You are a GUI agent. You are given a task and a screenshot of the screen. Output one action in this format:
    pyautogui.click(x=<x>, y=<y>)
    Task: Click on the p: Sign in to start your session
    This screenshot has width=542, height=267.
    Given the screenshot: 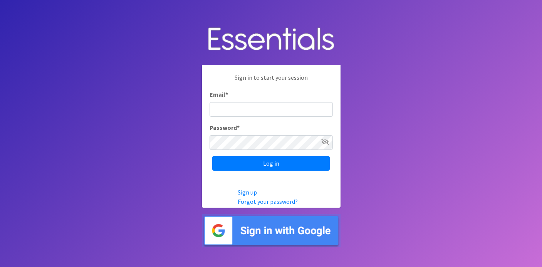 What is the action you would take?
    pyautogui.click(x=271, y=81)
    